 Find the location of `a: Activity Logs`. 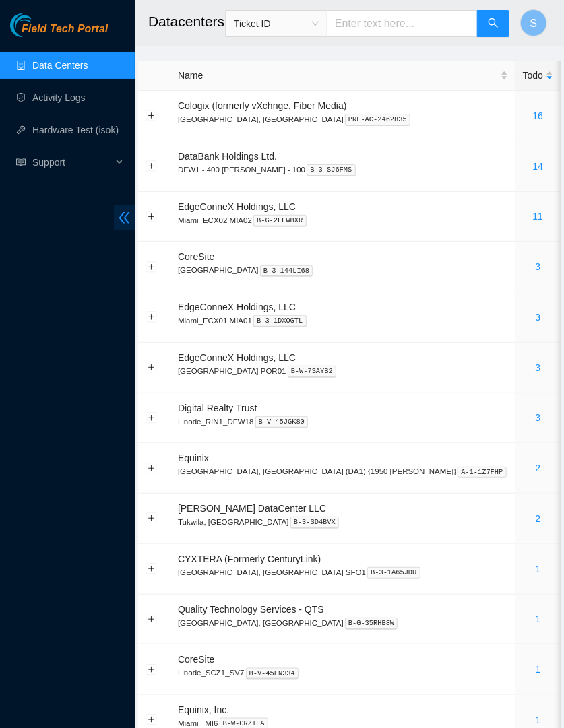

a: Activity Logs is located at coordinates (59, 98).